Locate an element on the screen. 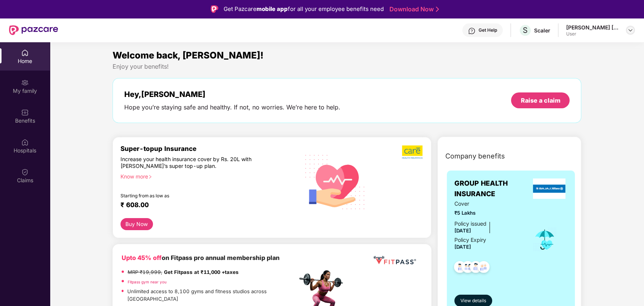  span: ₹5 Lakhs is located at coordinates (488, 213).